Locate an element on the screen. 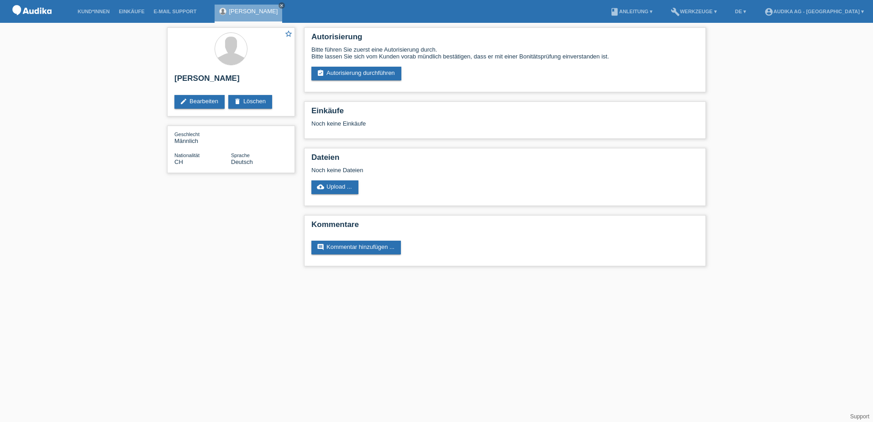  div: Noch keine Einkäufe is located at coordinates (505, 127).